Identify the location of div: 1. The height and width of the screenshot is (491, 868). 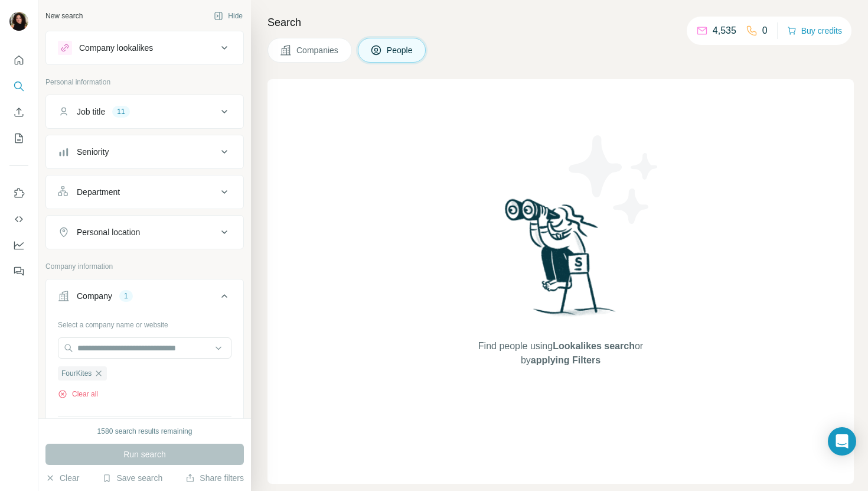
(126, 296).